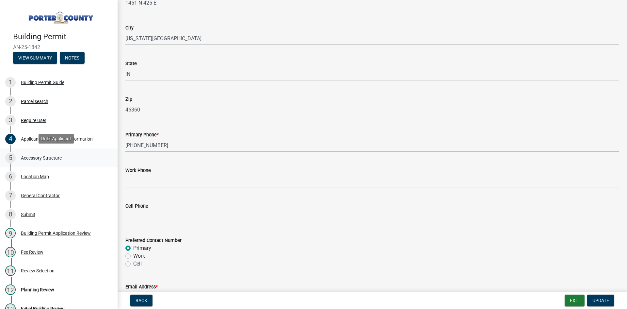 This screenshot has width=627, height=309. What do you see at coordinates (129, 28) in the screenshot?
I see `label: City` at bounding box center [129, 28].